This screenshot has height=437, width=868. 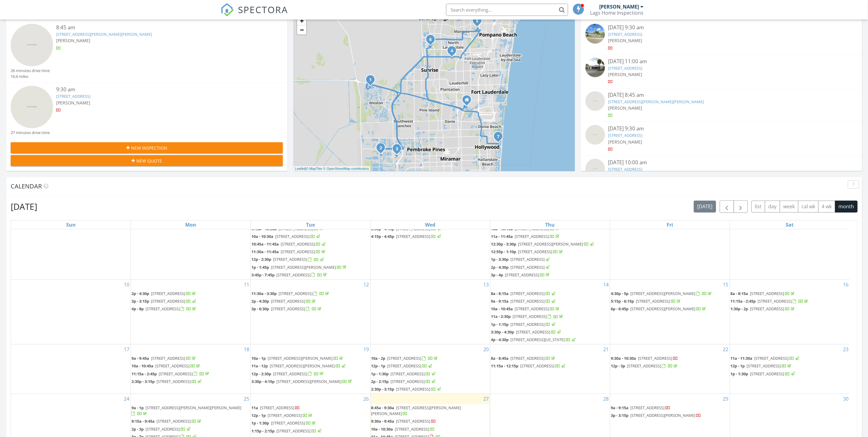 What do you see at coordinates (372, 81) in the screenshot?
I see `div: 1265 Meadows Blvd, Weston, FL 33327` at bounding box center [372, 81].